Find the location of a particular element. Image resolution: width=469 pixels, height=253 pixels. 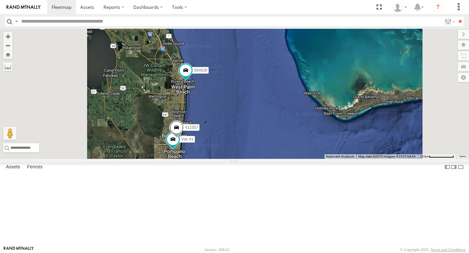

button: Zoom Home is located at coordinates (8, 54).